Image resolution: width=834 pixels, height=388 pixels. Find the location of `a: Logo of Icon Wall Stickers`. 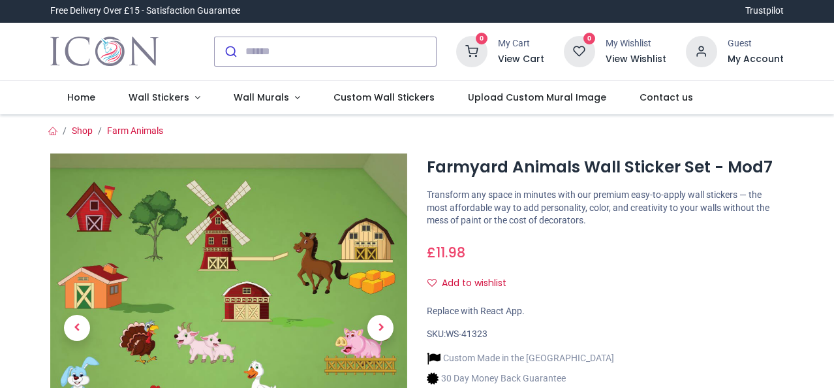

a: Logo of Icon Wall Stickers is located at coordinates (104, 52).